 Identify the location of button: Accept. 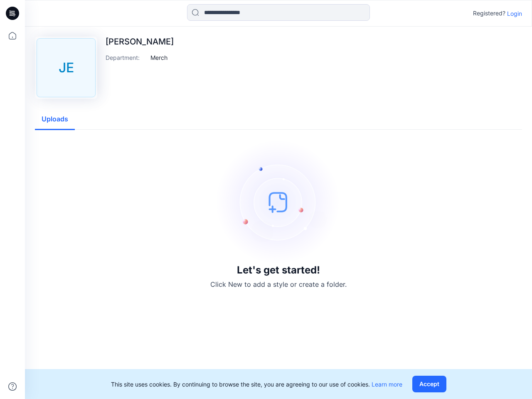
(429, 384).